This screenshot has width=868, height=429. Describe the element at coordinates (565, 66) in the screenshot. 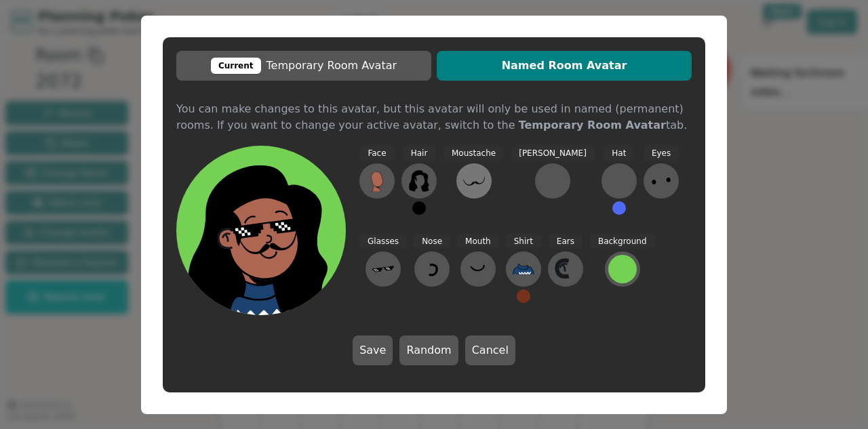

I see `span: Named Room Avatar` at that location.